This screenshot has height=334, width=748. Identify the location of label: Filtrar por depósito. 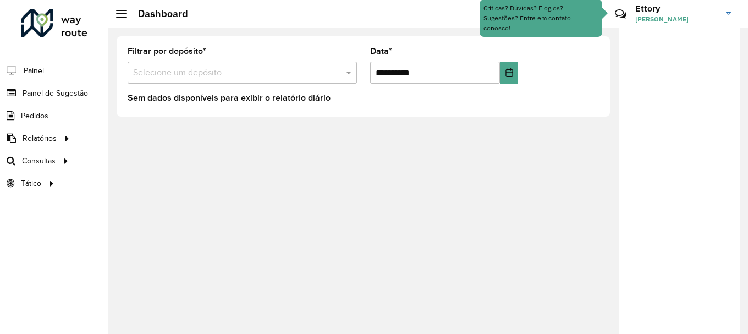
(167, 51).